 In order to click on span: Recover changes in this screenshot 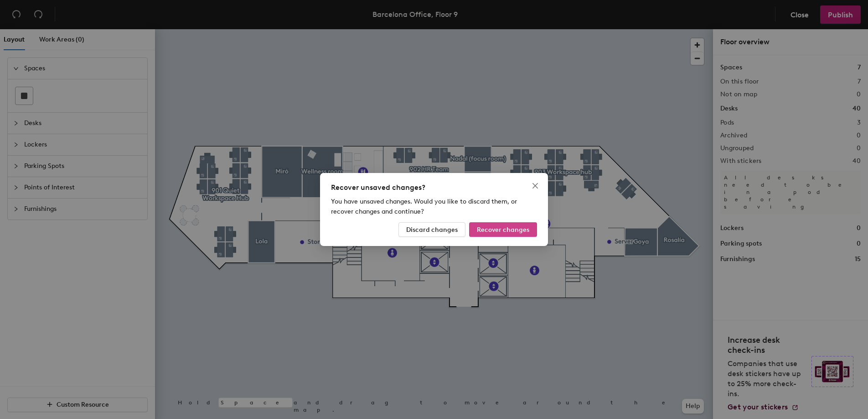, I will do `click(503, 229)`.